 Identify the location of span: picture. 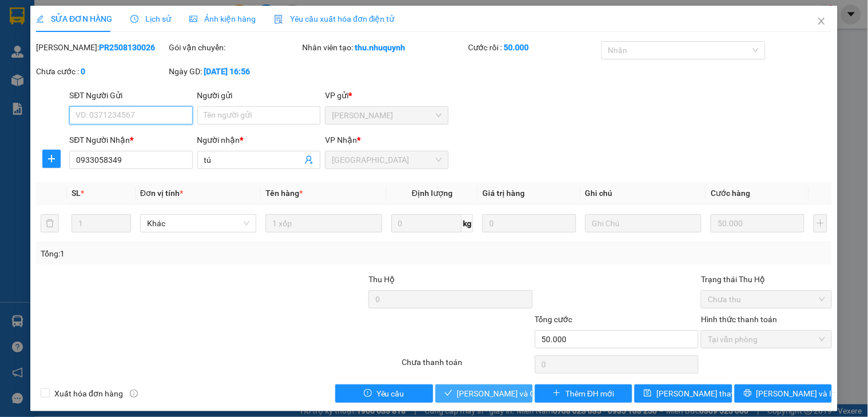
(193, 19).